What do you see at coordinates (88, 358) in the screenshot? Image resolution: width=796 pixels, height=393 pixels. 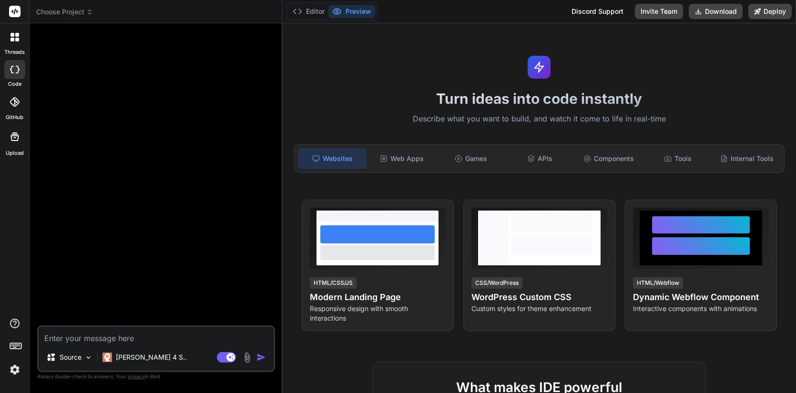 I see `img: Pick Models` at bounding box center [88, 358].